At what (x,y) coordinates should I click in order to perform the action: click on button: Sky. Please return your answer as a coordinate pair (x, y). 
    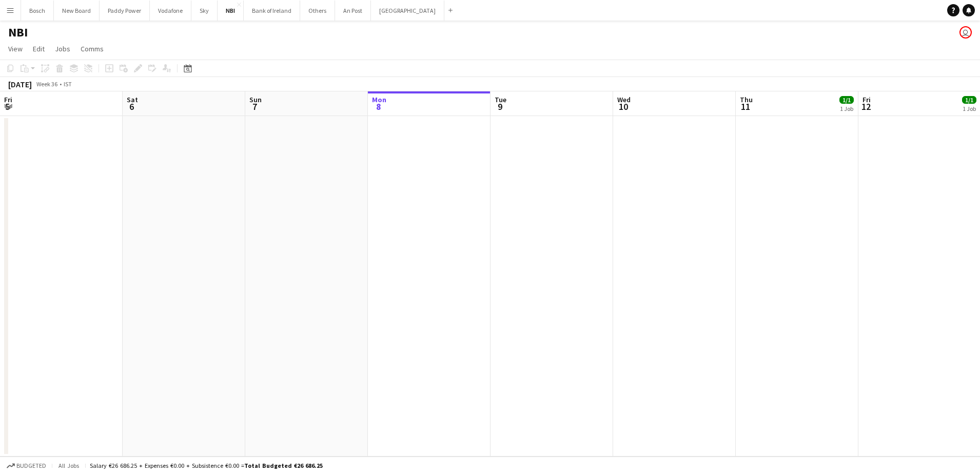
    Looking at the image, I should click on (204, 11).